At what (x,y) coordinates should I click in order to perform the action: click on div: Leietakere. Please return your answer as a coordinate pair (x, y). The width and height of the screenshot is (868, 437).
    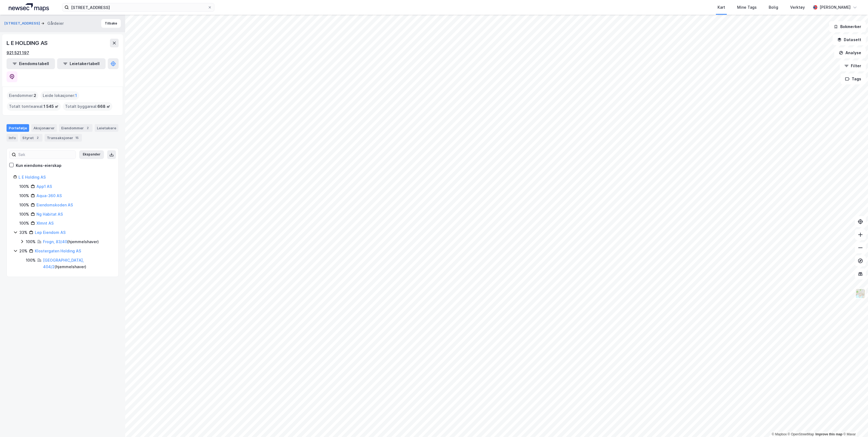
    Looking at the image, I should click on (107, 128).